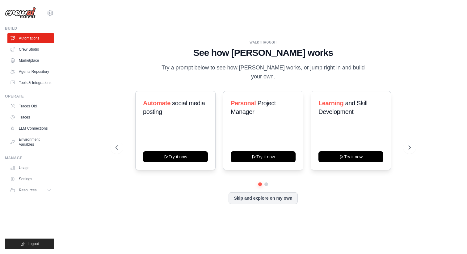 The height and width of the screenshot is (254, 467). What do you see at coordinates (31, 117) in the screenshot?
I see `a: Traces` at bounding box center [31, 117].